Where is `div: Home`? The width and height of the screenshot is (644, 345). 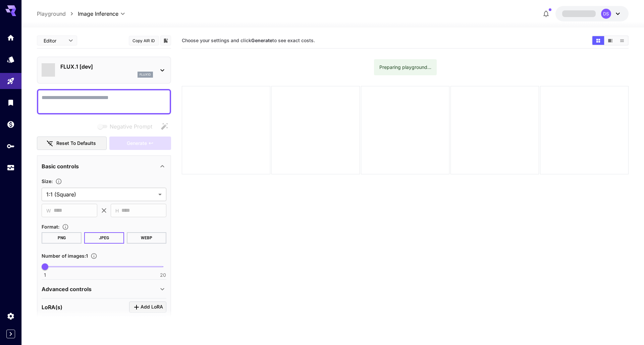 div: Home is located at coordinates (11, 37).